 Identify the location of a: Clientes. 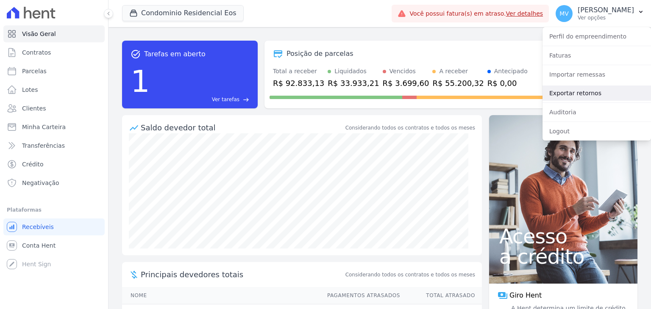
(54, 108).